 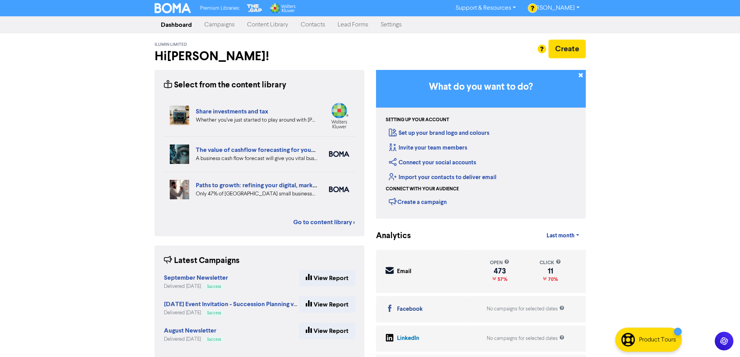 What do you see at coordinates (232, 111) in the screenshot?
I see `a: Share investments and tax` at bounding box center [232, 111].